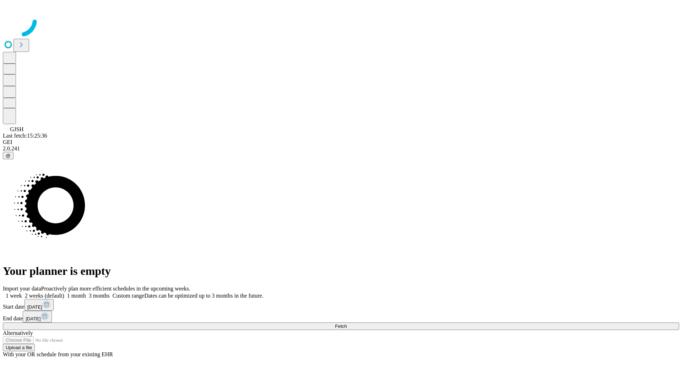 The image size is (682, 384). Describe the element at coordinates (14, 295) in the screenshot. I see `span: 1 week` at that location.